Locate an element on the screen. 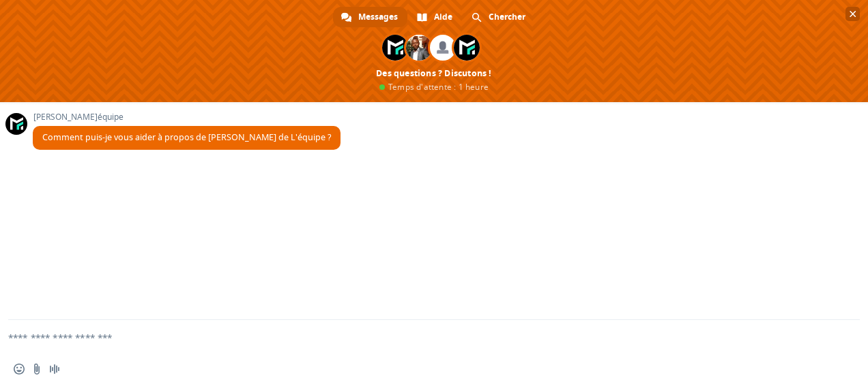 The image size is (868, 384). span: Insérer un emoji is located at coordinates (19, 370).